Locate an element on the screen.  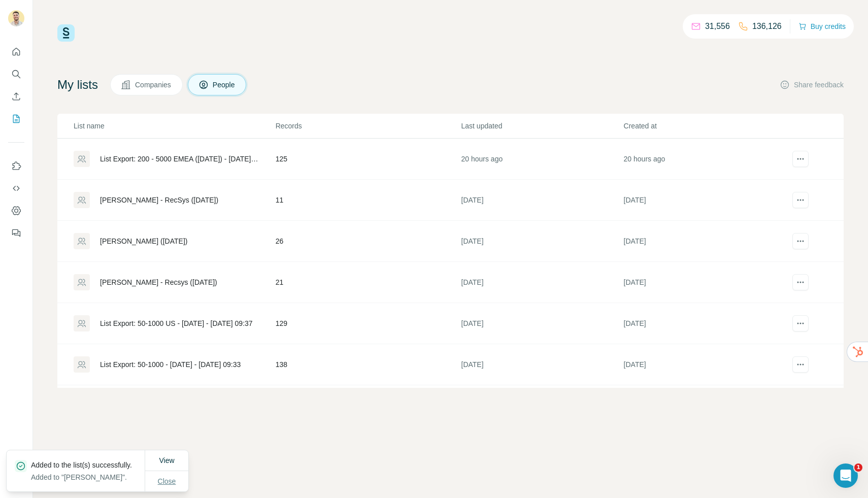
td: 129 is located at coordinates (368, 323).